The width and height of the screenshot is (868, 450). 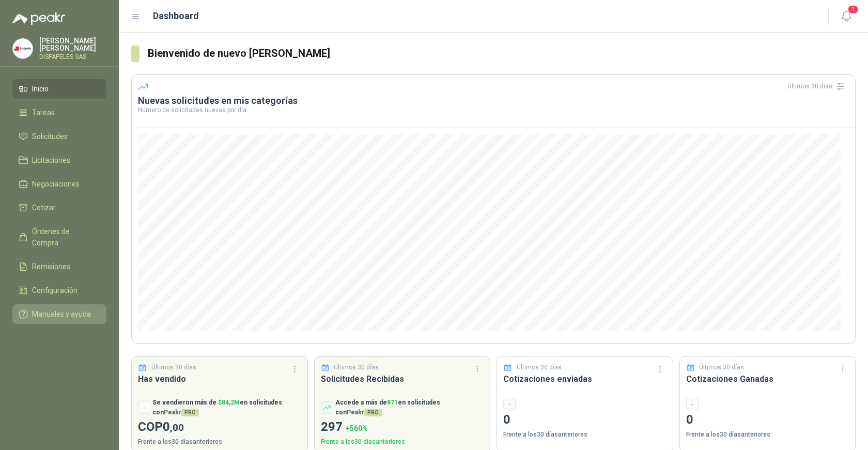 What do you see at coordinates (51, 266) in the screenshot?
I see `span: Remisiones` at bounding box center [51, 266].